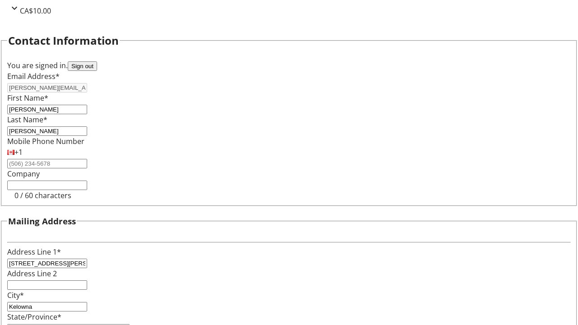 The width and height of the screenshot is (578, 325). What do you see at coordinates (82, 66) in the screenshot?
I see `button: Sign out` at bounding box center [82, 66].